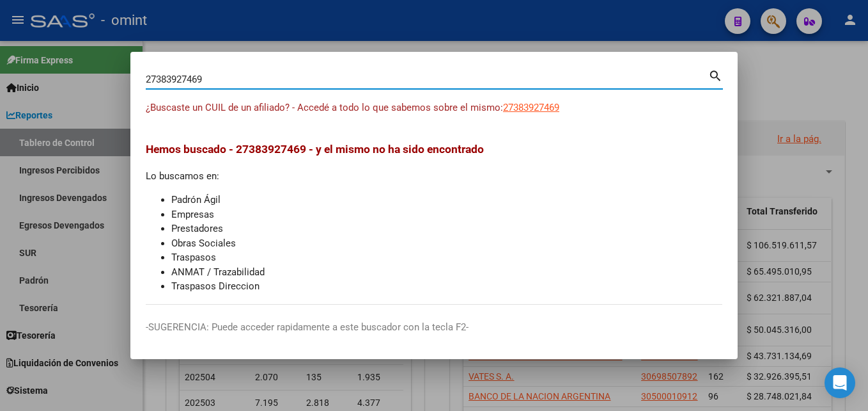 The height and width of the screenshot is (411, 868). I want to click on span: Hemos buscado - 27383927469 - y el mismo no ha sido encontrado, so click(314, 149).